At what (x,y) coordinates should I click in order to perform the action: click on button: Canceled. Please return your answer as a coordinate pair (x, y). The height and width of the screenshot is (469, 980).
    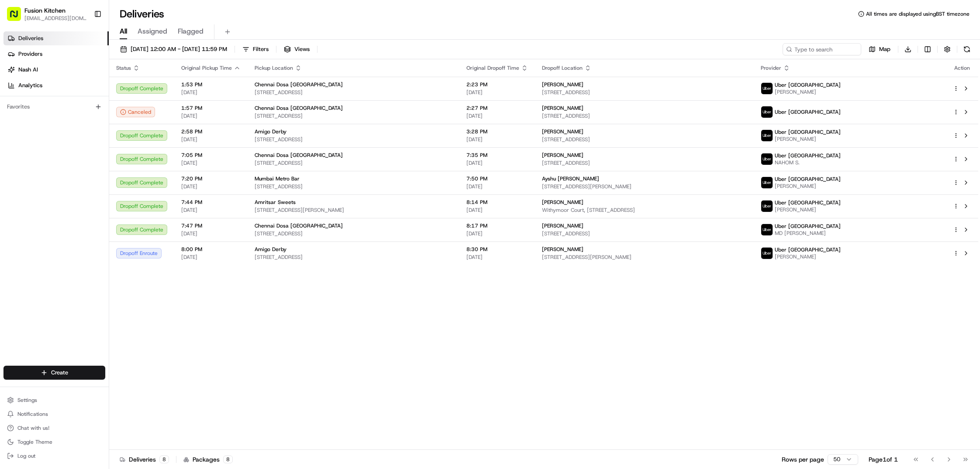
    Looking at the image, I should click on (136, 112).